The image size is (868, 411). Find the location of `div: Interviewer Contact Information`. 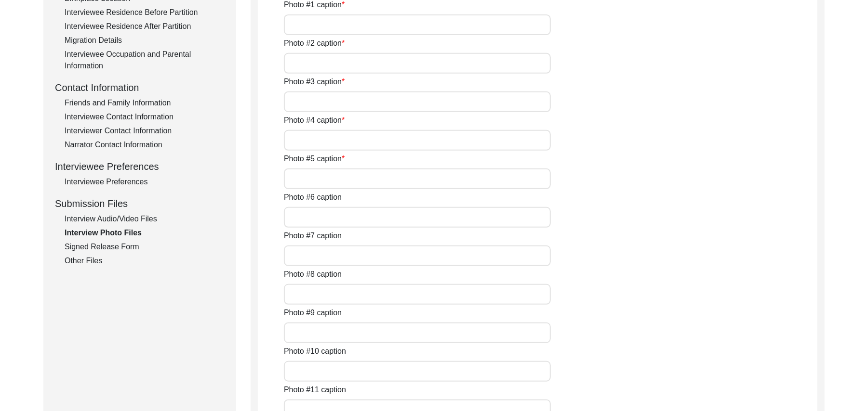

div: Interviewer Contact Information is located at coordinates (144, 131).